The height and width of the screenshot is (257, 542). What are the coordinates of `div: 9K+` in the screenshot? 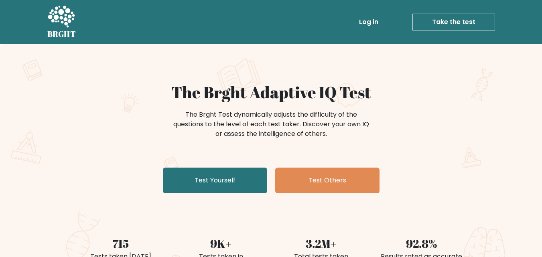 It's located at (221, 244).